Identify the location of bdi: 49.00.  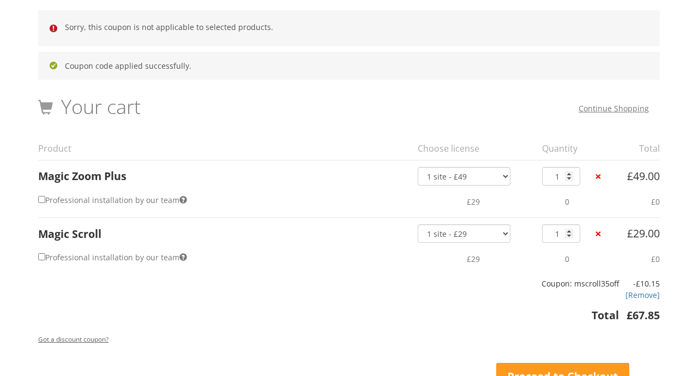
(643, 176).